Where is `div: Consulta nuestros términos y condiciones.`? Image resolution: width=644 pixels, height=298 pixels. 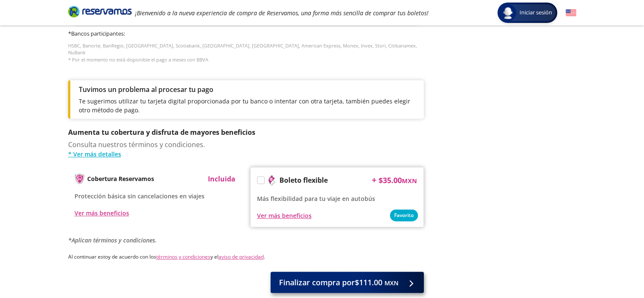
div: Consulta nuestros términos y condiciones. is located at coordinates (246, 149).